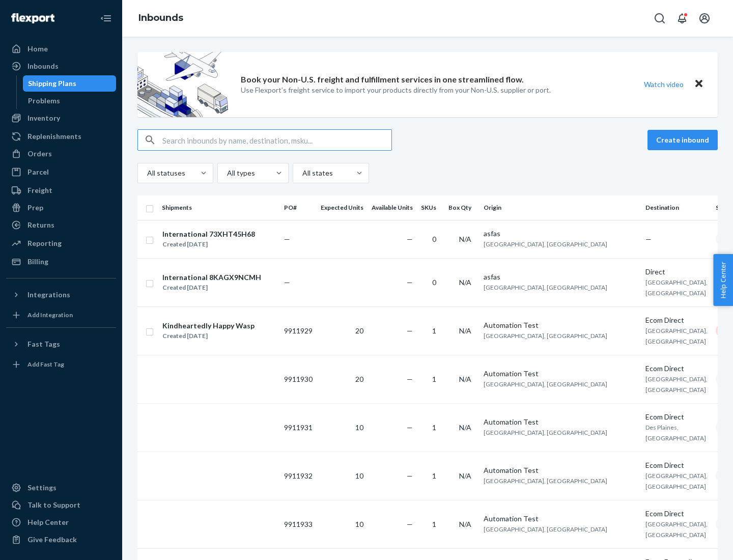 The image size is (733, 560). I want to click on div: Add Fast Tag, so click(46, 364).